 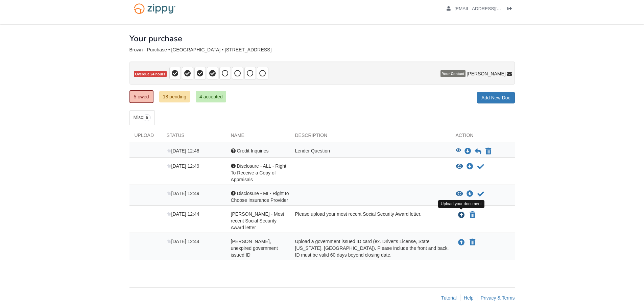 I want to click on button: View Disclosure - ALL - Right To Receive a Copy of Appraisals, so click(x=460, y=167).